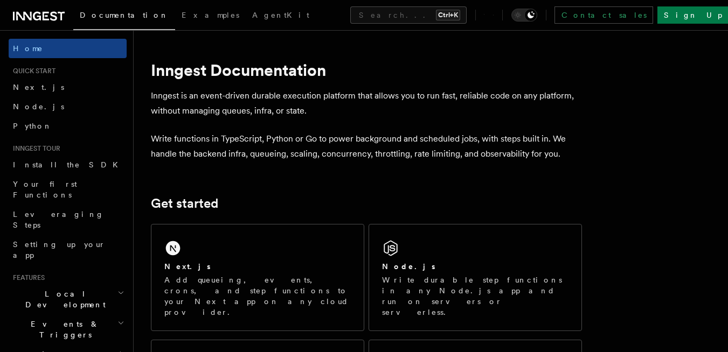  What do you see at coordinates (524, 15) in the screenshot?
I see `button: Toggle dark mode` at bounding box center [524, 15].